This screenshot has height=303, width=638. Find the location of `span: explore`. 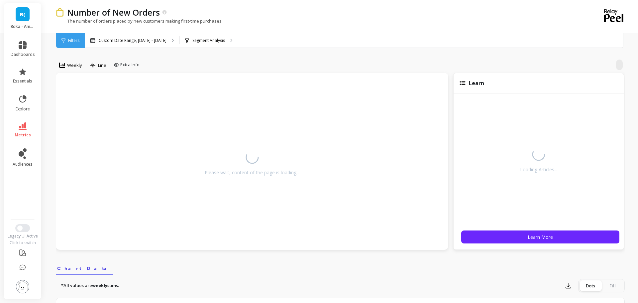

span: explore is located at coordinates (23, 109).